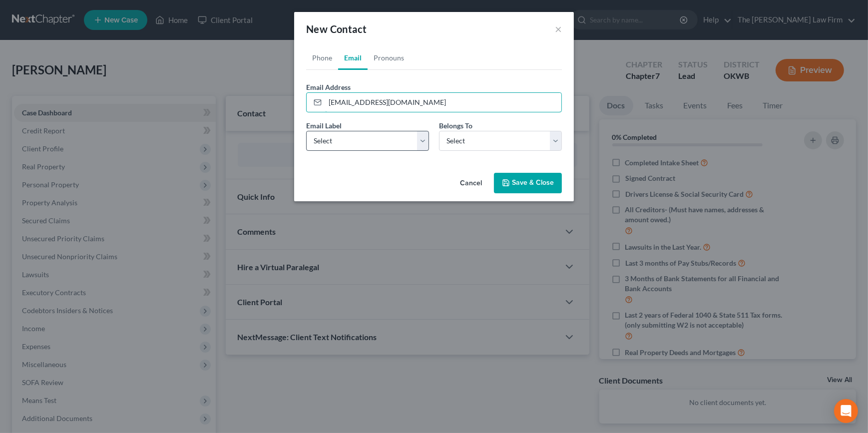 Image resolution: width=868 pixels, height=433 pixels. What do you see at coordinates (471, 184) in the screenshot?
I see `button: Cancel` at bounding box center [471, 184].